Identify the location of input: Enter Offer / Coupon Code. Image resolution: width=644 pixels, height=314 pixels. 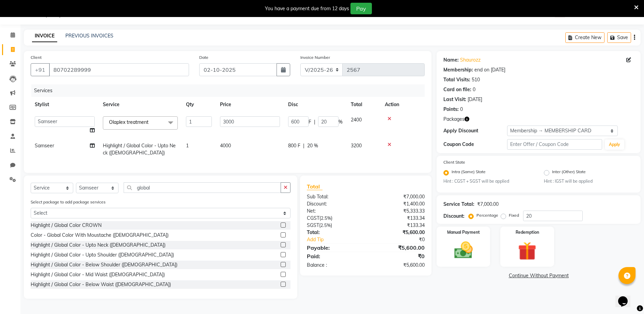
(554, 144).